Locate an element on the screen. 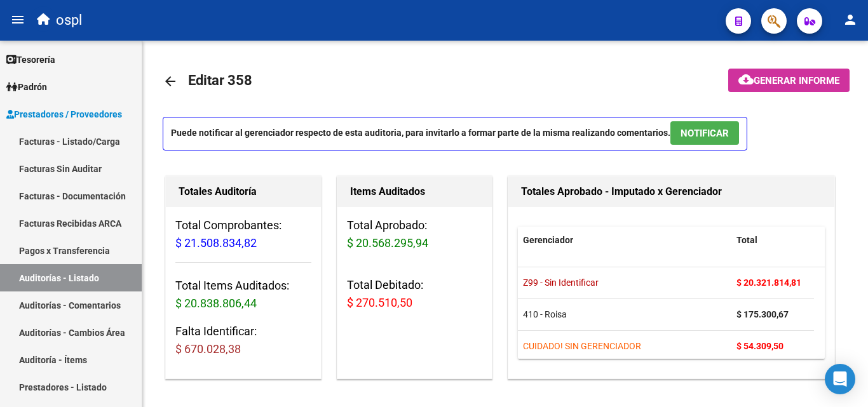 The image size is (868, 407). mat-icon: cloud_download is located at coordinates (746, 79).